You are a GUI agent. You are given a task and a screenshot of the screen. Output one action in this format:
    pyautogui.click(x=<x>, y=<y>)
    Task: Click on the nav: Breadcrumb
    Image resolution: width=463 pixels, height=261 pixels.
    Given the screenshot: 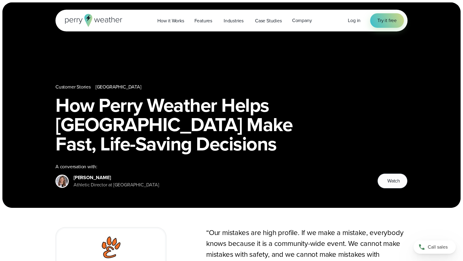 What is the action you would take?
    pyautogui.click(x=232, y=87)
    